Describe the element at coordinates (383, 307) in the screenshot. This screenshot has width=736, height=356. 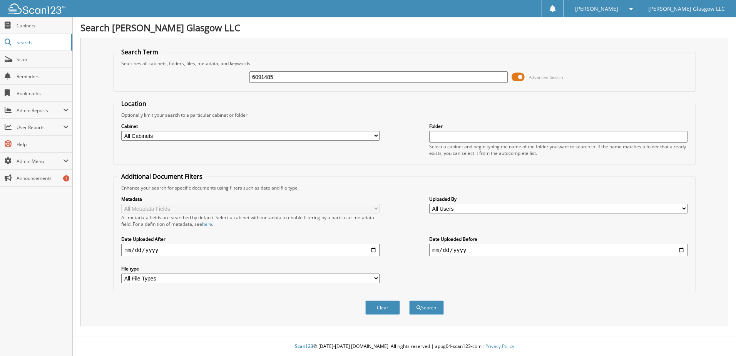
I see `button: Clear` at that location.